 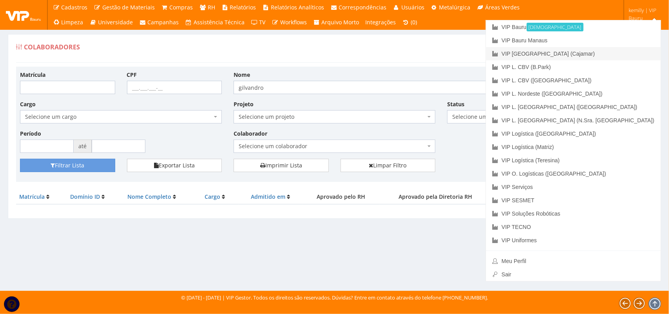 I want to click on span: RH, so click(x=211, y=7).